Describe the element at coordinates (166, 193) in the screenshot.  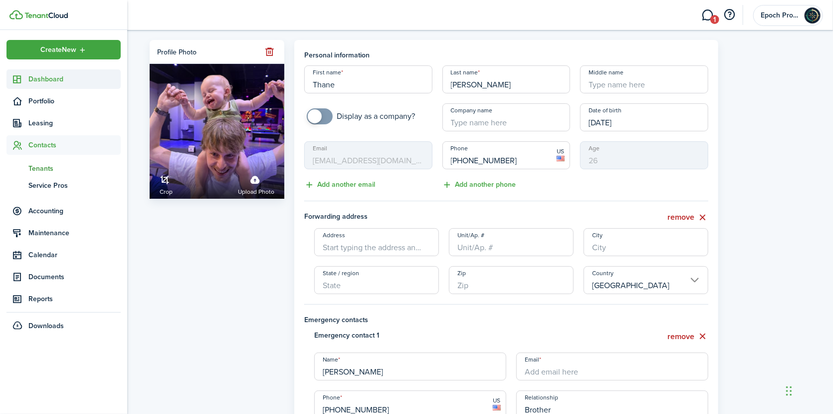
I see `span: Crop` at that location.